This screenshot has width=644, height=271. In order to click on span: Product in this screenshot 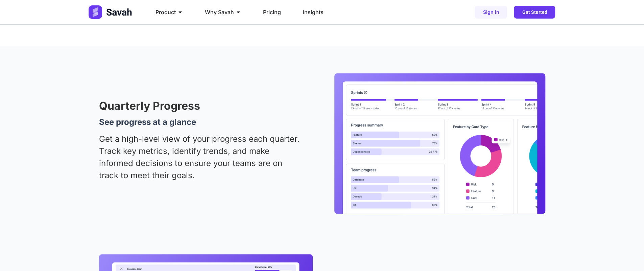, I will do `click(166, 12)`.